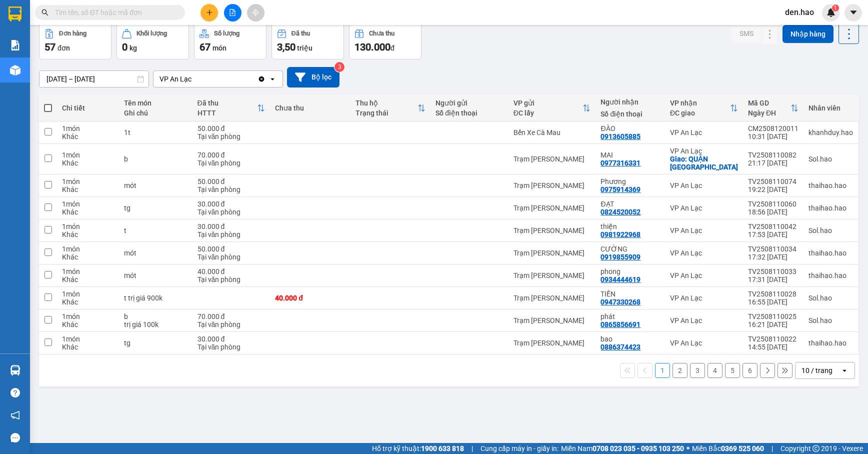 The width and height of the screenshot is (868, 454). Describe the element at coordinates (680, 371) in the screenshot. I see `button: 2` at that location.